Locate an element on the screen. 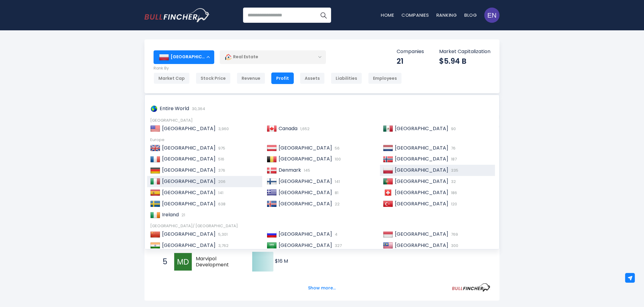 The height and width of the screenshot is (307, 644). span: 300 is located at coordinates (454, 246).